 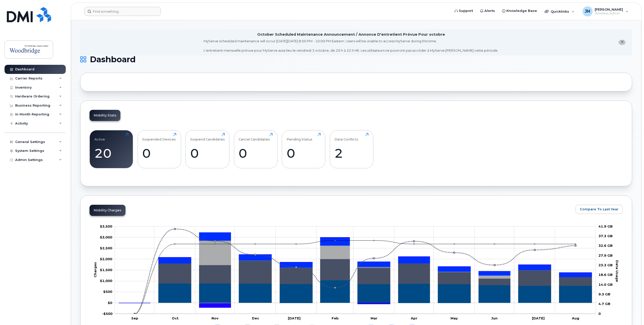 What do you see at coordinates (159, 137) in the screenshot?
I see `div: Suspended Devices` at bounding box center [159, 137].